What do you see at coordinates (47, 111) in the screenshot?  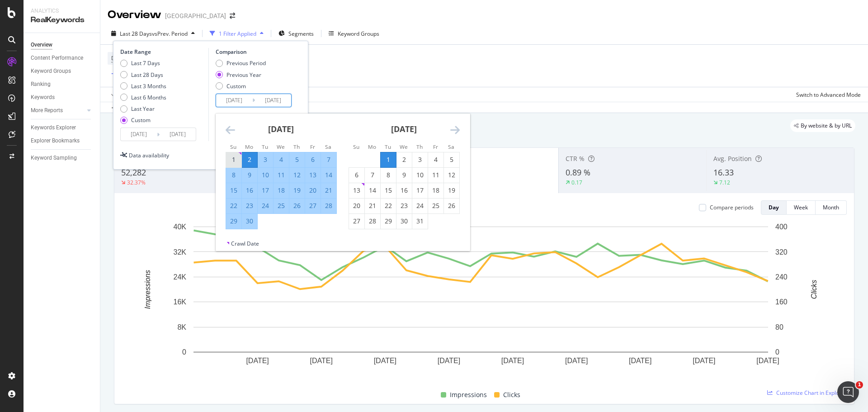 I see `div: More Reports` at bounding box center [47, 111].